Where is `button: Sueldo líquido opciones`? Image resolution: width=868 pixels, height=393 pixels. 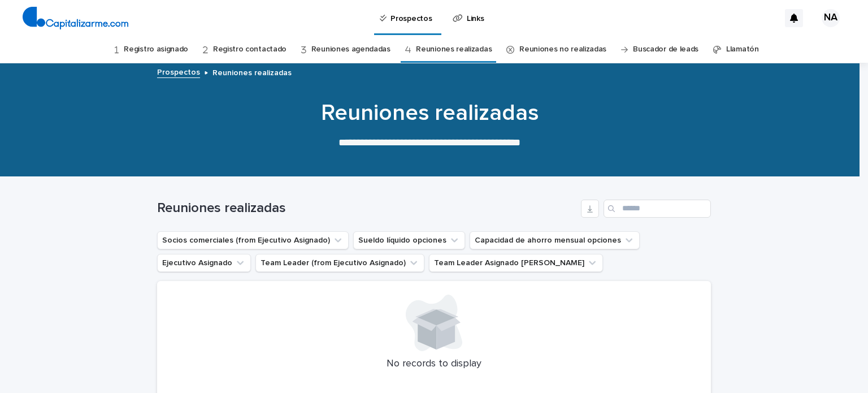
button: Sueldo líquido opciones is located at coordinates (409, 240).